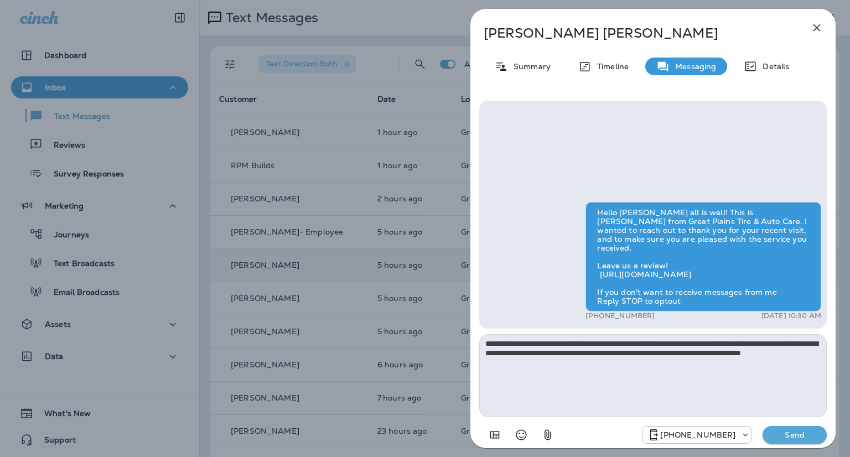  Describe the element at coordinates (522, 435) in the screenshot. I see `button: Select an emoji` at that location.